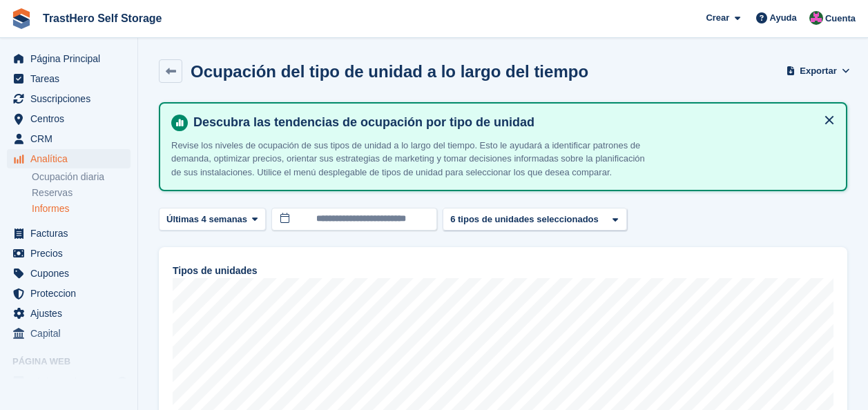 The height and width of the screenshot is (410, 868). Describe the element at coordinates (68, 381) in the screenshot. I see `a: menú` at that location.